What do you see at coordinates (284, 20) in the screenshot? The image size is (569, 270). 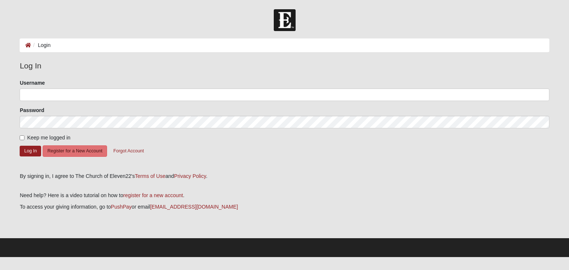 I see `img: Church of Eleven22 Logo` at bounding box center [284, 20].